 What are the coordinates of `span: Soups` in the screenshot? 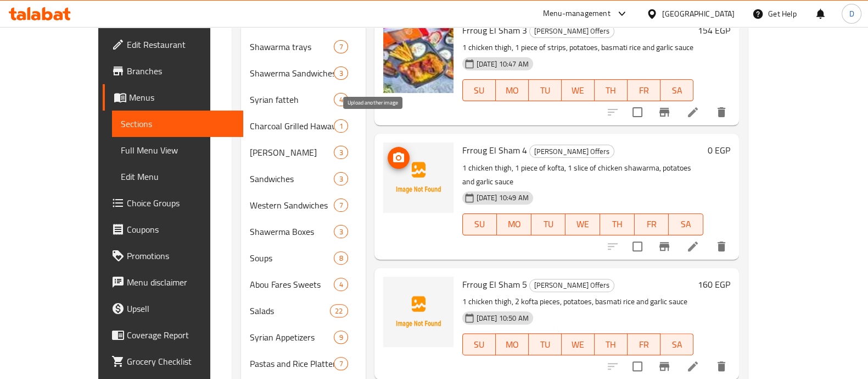 It's located at (292, 258).